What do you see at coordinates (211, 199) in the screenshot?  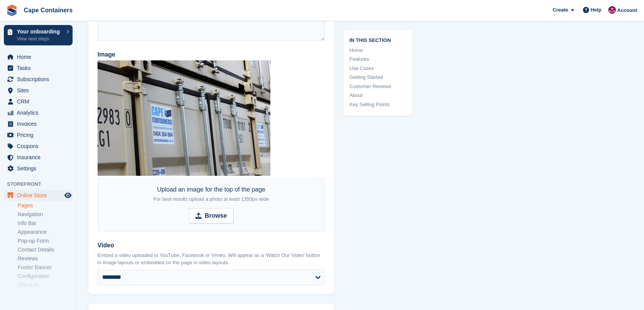 I see `span: For best results upload a photo at least 1350px wide` at bounding box center [211, 199].